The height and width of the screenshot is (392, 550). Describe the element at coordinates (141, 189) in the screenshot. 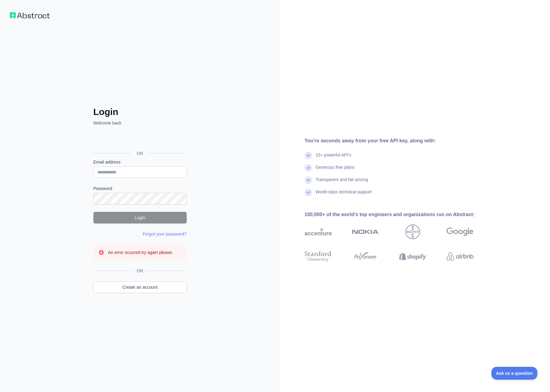

I see `label: Password` at that location.